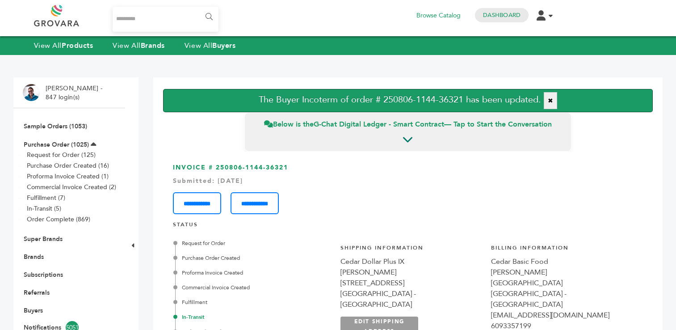  Describe the element at coordinates (33, 256) in the screenshot. I see `a: Brands` at that location.